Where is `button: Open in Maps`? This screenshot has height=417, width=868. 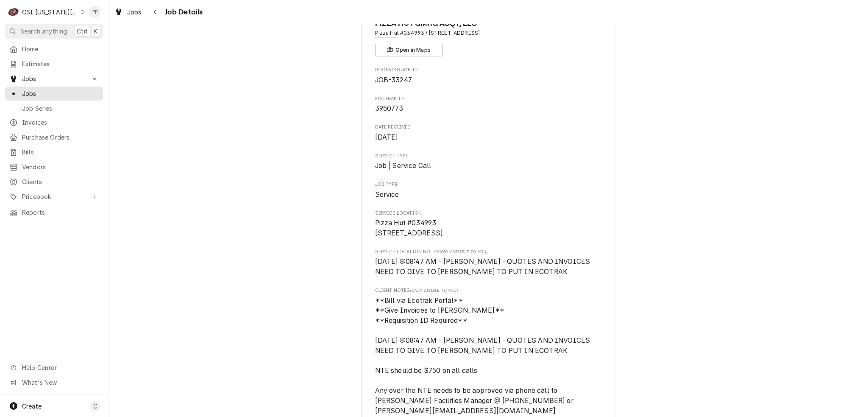
button: Open in Maps is located at coordinates (409, 50).